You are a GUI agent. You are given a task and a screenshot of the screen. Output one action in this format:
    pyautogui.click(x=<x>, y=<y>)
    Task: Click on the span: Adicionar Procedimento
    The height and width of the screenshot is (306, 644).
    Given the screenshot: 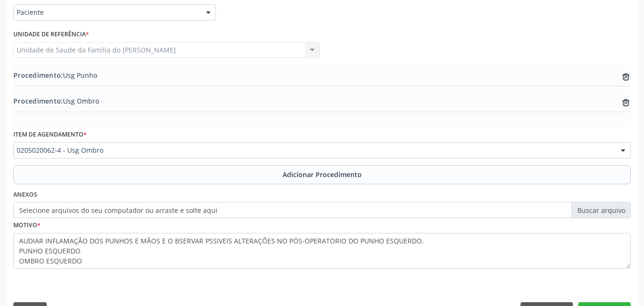 What is the action you would take?
    pyautogui.click(x=322, y=174)
    